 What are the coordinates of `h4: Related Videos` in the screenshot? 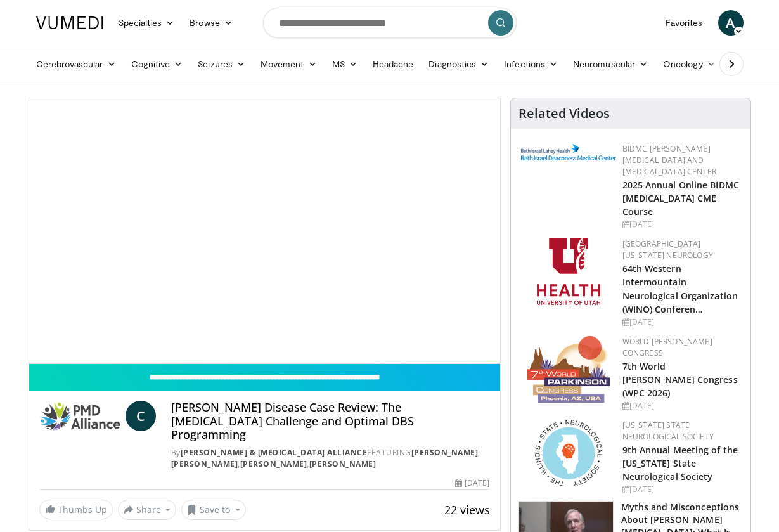 It's located at (564, 114).